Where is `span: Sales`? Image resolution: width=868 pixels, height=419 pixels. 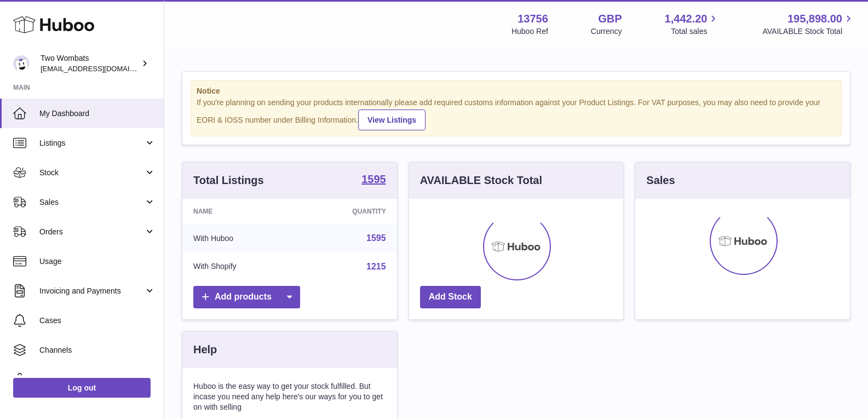
span: Sales is located at coordinates (92, 202).